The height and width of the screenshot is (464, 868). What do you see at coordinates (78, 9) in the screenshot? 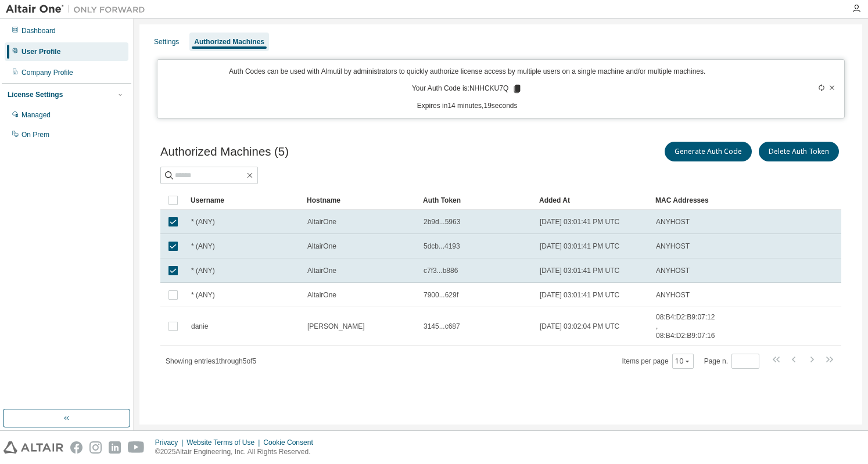
I see `img: Altair One` at bounding box center [78, 9].